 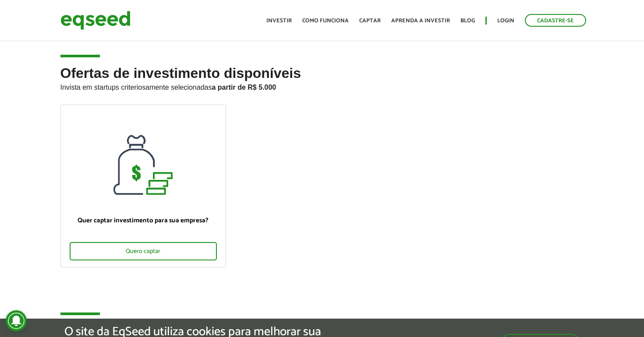 What do you see at coordinates (506, 20) in the screenshot?
I see `a: Login` at bounding box center [506, 20].